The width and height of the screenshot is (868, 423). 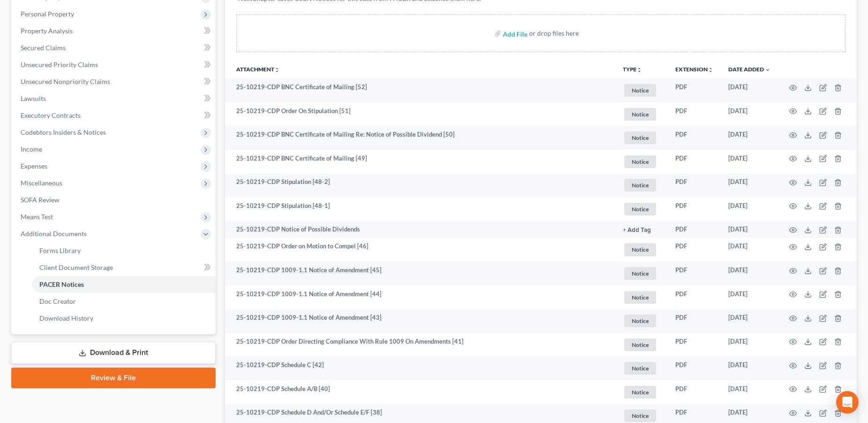 What do you see at coordinates (750, 69) in the screenshot?
I see `a: Date Added expand_more` at bounding box center [750, 69].